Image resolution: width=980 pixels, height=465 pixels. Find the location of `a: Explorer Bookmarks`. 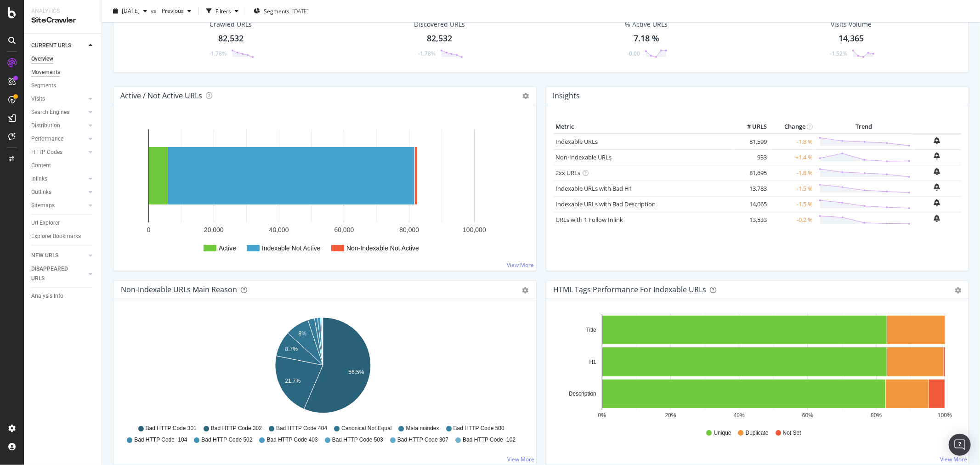

a: Explorer Bookmarks is located at coordinates (63, 237).